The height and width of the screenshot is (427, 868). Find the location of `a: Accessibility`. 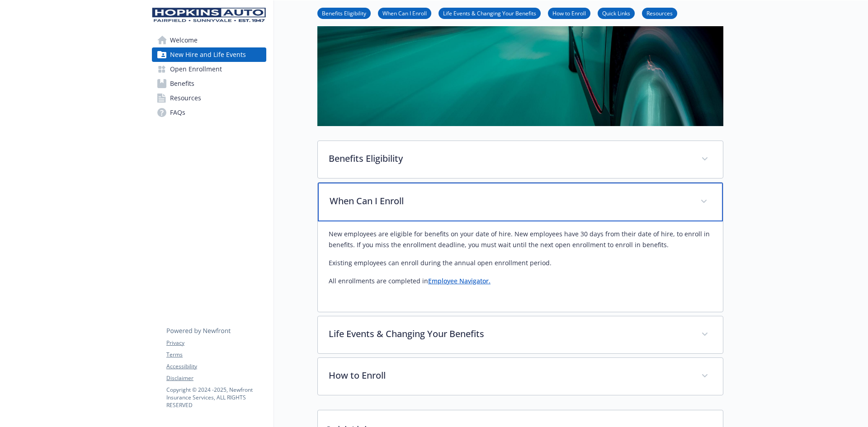

a: Accessibility is located at coordinates (216, 367).